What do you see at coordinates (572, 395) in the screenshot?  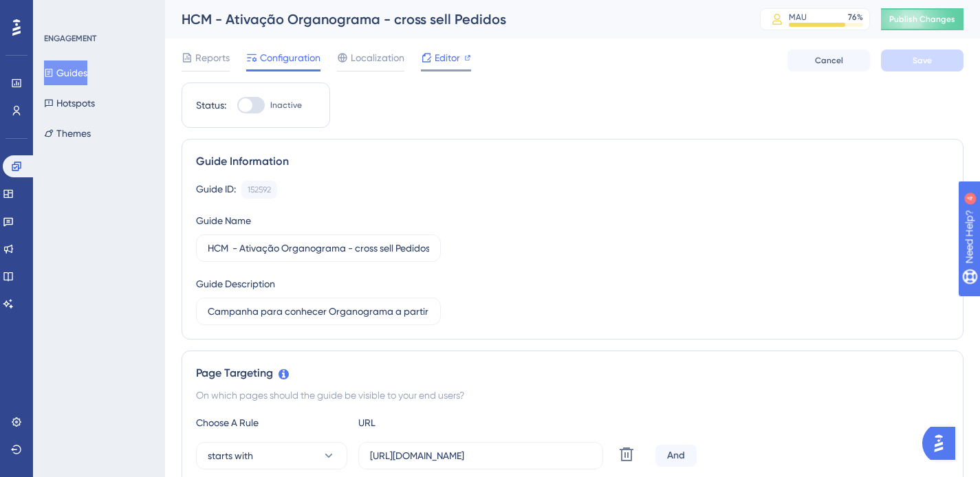 I see `div: On which pages should the guide be visible to your end users?` at bounding box center [572, 395].